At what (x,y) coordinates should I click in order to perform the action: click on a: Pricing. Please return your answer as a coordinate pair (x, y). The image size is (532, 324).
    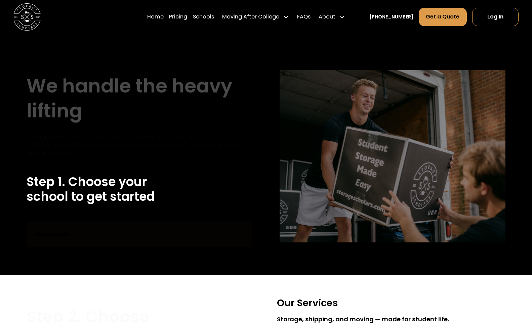
    Looking at the image, I should click on (178, 17).